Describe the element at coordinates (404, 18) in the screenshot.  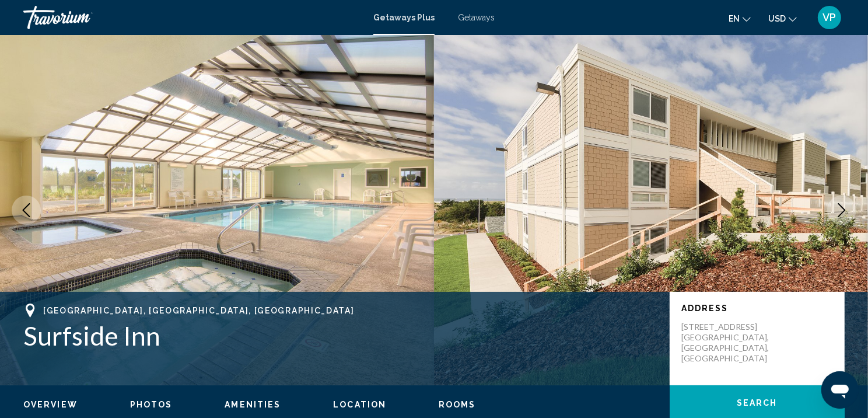
I see `a: Getaways Plus` at that location.